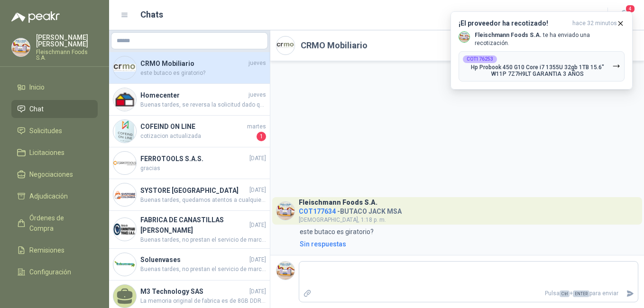 This screenshot has height=308, width=644. What do you see at coordinates (203, 73) in the screenshot?
I see `span: este butaco es giratorio?` at bounding box center [203, 73].